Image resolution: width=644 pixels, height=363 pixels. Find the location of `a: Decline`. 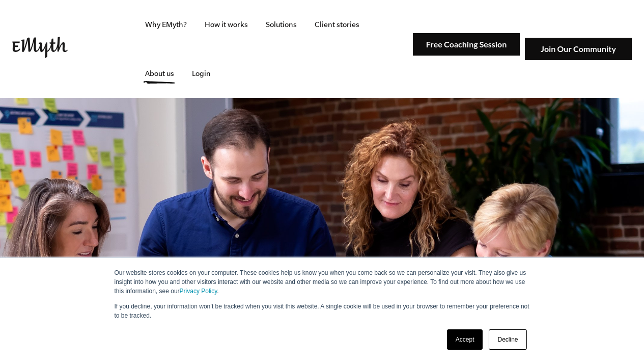

a: Decline is located at coordinates (508, 339).